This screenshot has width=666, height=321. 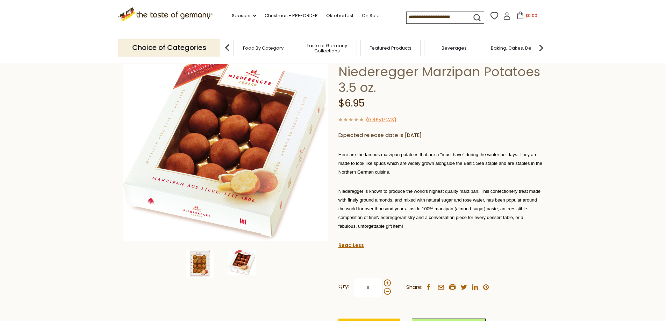 What do you see at coordinates (527, 17) in the screenshot?
I see `button: $0.00` at bounding box center [527, 17].